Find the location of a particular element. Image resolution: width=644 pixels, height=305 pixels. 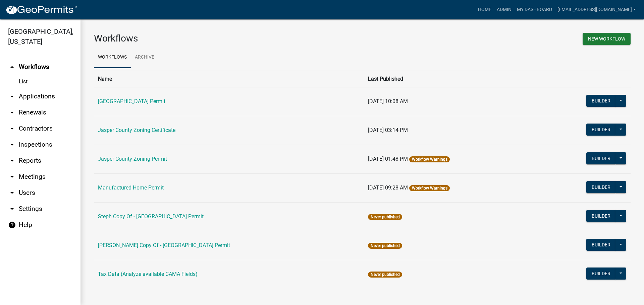

a: Admin is located at coordinates (504, 10).